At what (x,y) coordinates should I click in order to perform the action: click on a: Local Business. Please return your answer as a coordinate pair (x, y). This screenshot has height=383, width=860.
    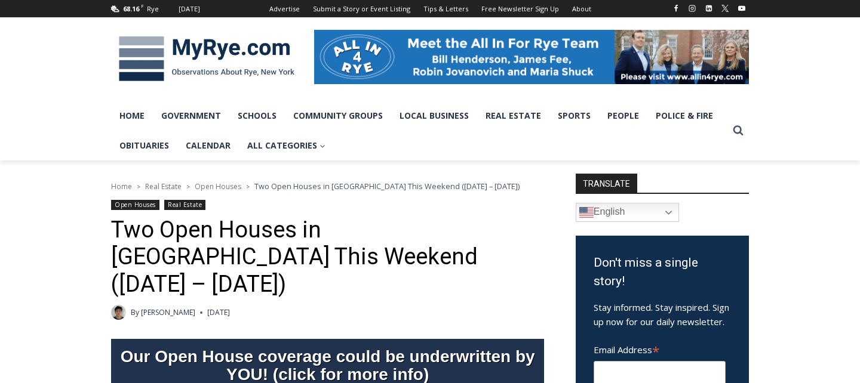
    Looking at the image, I should click on (434, 116).